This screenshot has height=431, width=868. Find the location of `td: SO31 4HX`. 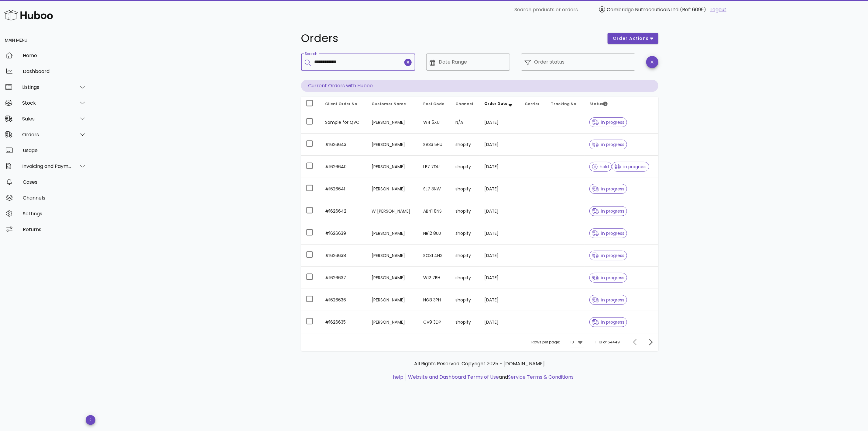

td: SO31 4HX is located at coordinates (435, 255).